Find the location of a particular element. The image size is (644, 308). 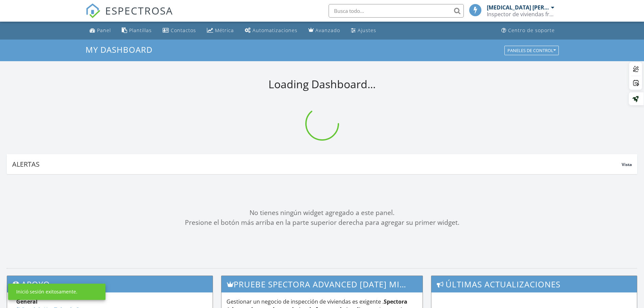

font: Ajustes is located at coordinates (367, 30).